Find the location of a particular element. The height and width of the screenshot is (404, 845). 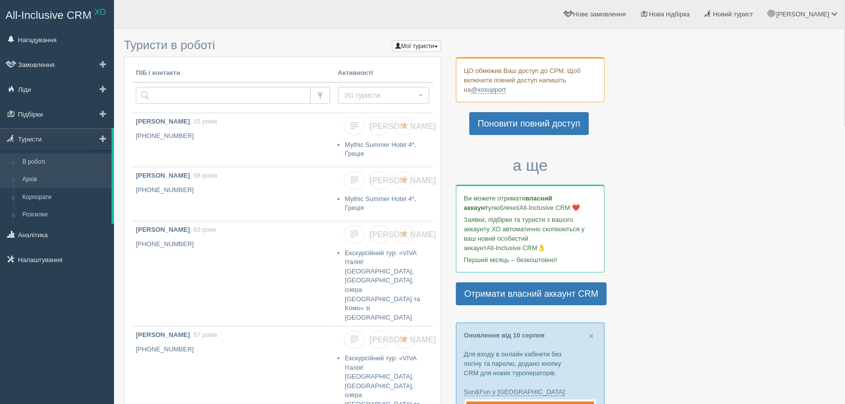

a: Поновити повний доступ is located at coordinates (529, 123).